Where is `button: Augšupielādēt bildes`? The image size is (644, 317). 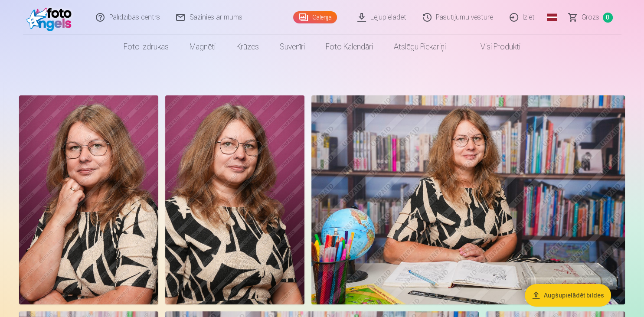
button: Augšupielādēt bildes is located at coordinates (567, 296).